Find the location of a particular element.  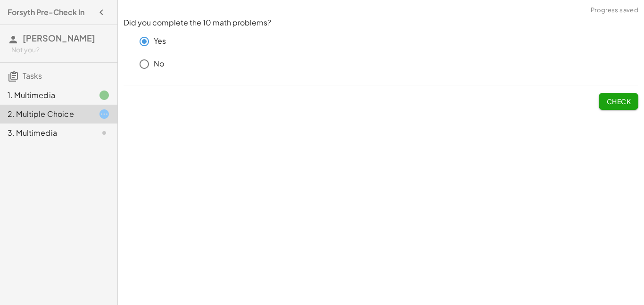

div: 2. Multiple Choice is located at coordinates (45, 114).